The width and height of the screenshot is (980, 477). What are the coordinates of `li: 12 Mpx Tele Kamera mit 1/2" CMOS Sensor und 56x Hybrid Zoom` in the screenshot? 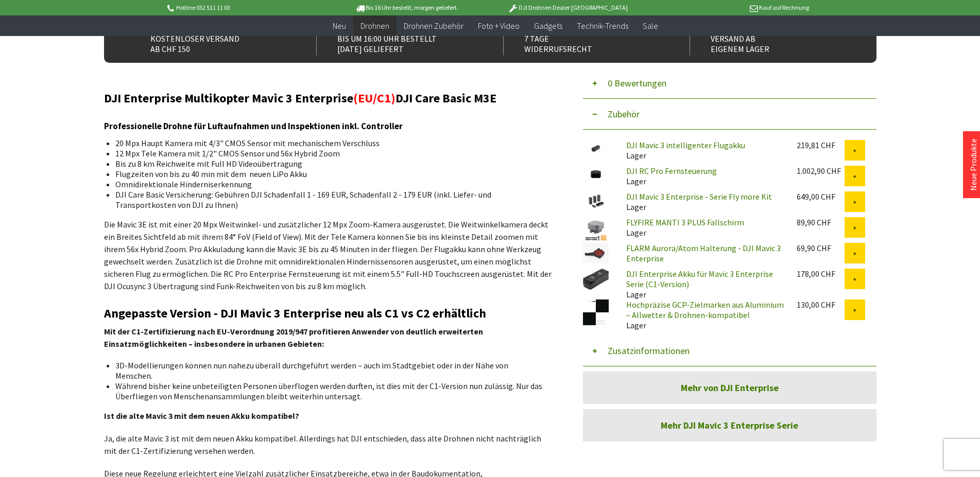 It's located at (330, 154).